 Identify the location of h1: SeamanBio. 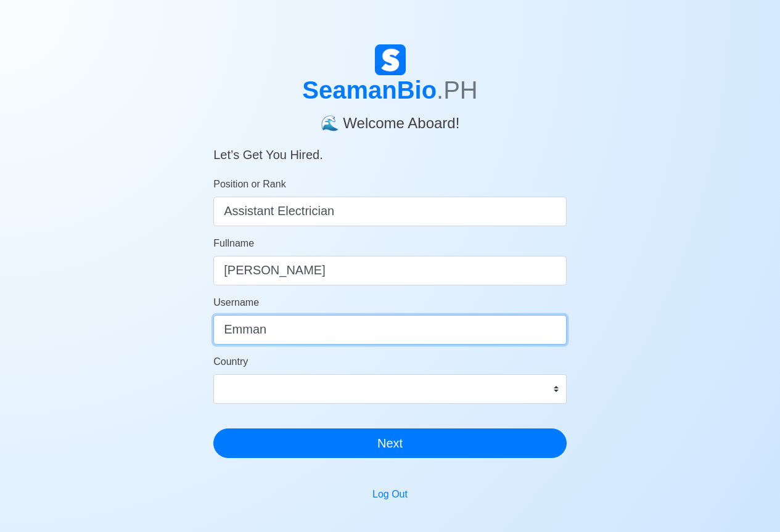
(389, 90).